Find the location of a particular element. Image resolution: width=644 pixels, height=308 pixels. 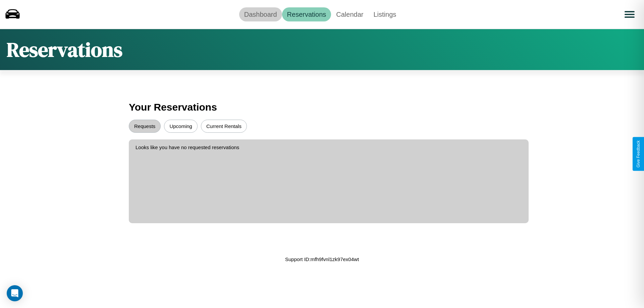

h1: Reservations is located at coordinates (65, 49).